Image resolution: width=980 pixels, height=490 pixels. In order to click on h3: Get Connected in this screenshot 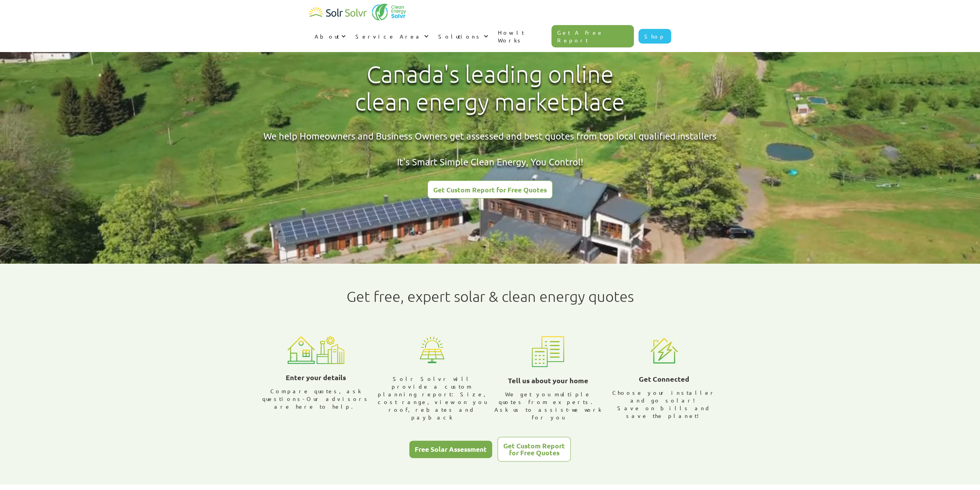, I will do `click(664, 379)`.